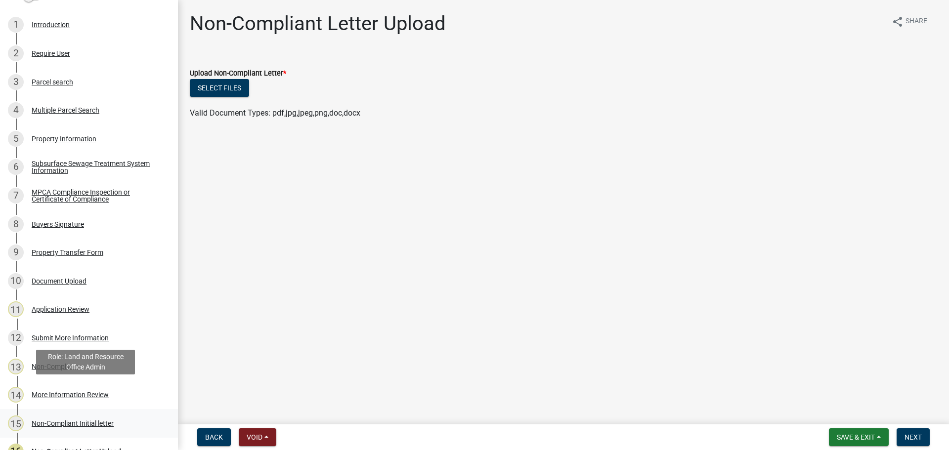 The width and height of the screenshot is (949, 450). Describe the element at coordinates (16, 281) in the screenshot. I see `div: 10` at that location.